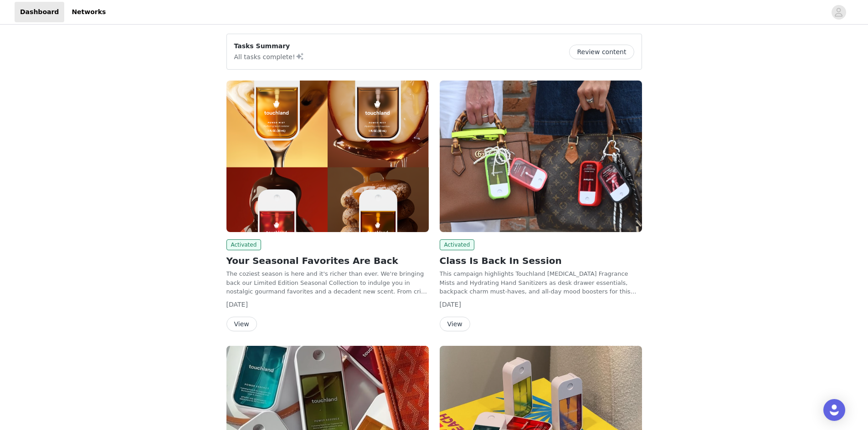  Describe the element at coordinates (88, 12) in the screenshot. I see `a: Networks` at that location.